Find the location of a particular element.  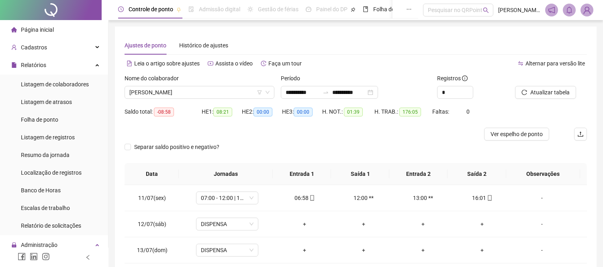

span: Administração is located at coordinates (39, 245).